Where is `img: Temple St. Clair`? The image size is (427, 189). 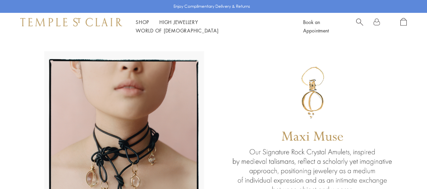
img: Temple St. Clair is located at coordinates (71, 22).